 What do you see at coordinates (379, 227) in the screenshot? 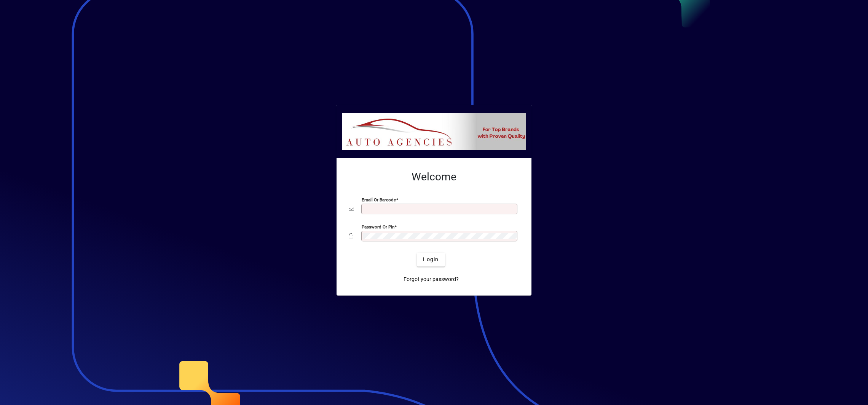
I see `mat-label: Password or Pin` at bounding box center [379, 227].